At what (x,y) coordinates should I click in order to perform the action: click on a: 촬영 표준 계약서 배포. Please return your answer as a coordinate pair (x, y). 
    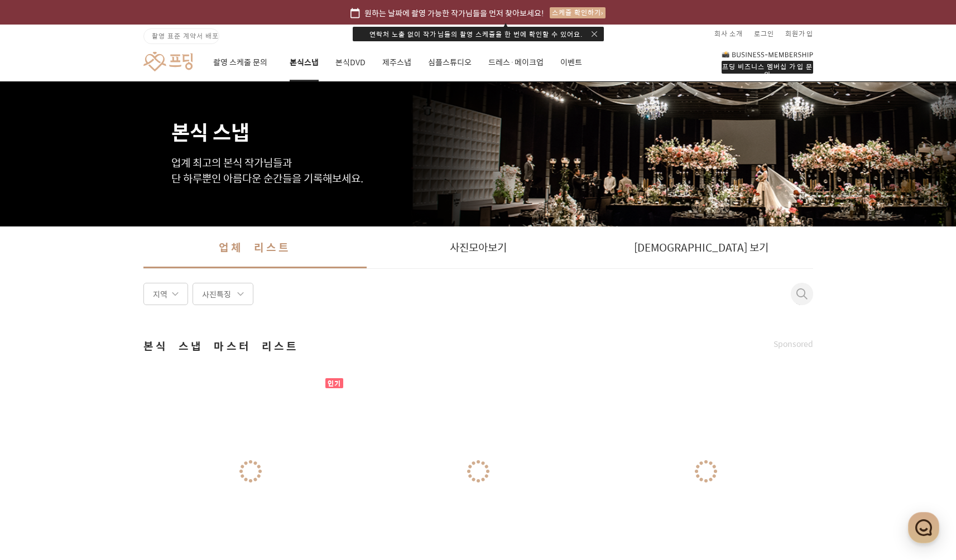
    Looking at the image, I should click on (181, 37).